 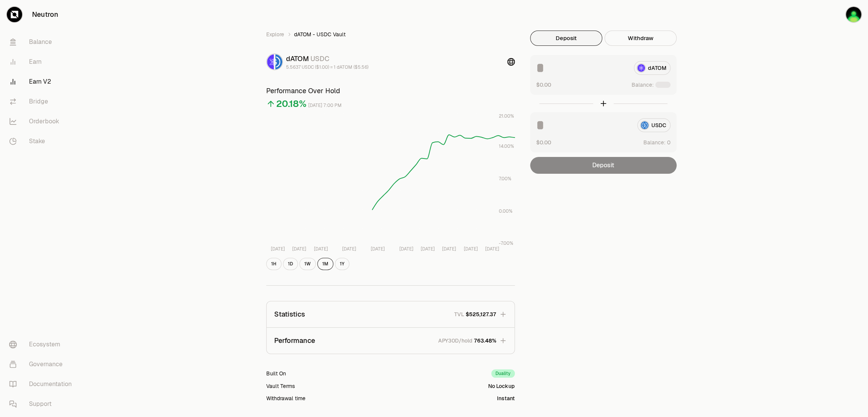 I want to click on a: Bridge, so click(x=43, y=102).